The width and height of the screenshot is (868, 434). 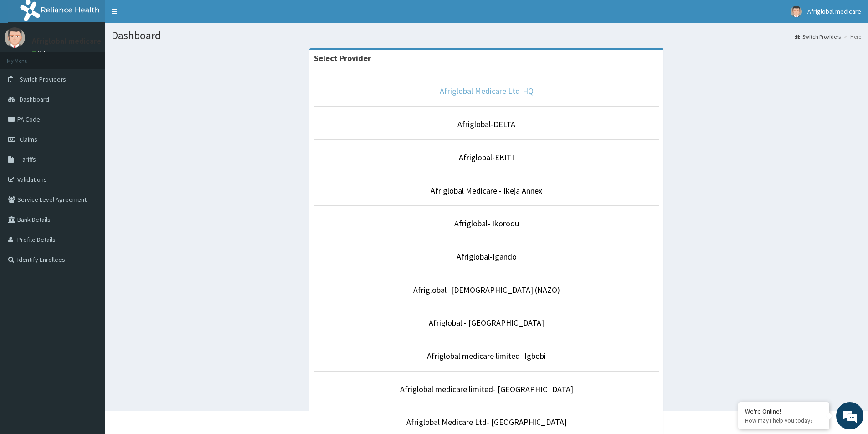 I want to click on p: How may I help you today?, so click(x=784, y=421).